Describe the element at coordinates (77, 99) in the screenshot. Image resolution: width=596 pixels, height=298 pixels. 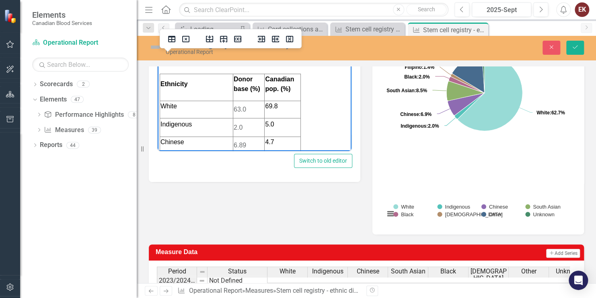
I see `div: 47` at that location.